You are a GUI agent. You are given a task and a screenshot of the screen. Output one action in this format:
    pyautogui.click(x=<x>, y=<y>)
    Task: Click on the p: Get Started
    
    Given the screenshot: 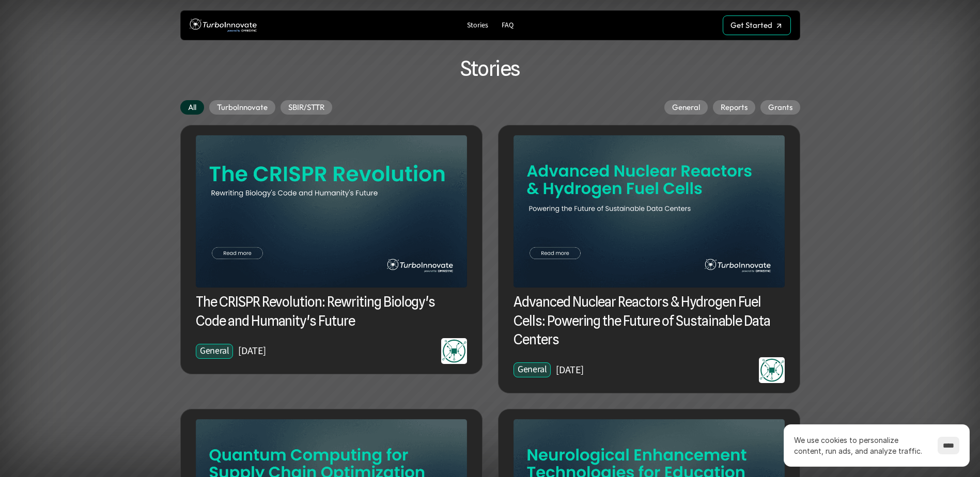 What is the action you would take?
    pyautogui.click(x=751, y=26)
    